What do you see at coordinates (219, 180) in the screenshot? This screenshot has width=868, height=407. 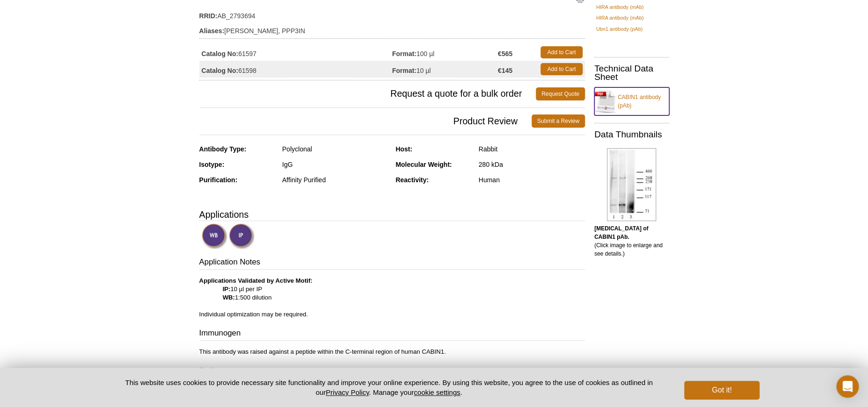 I see `strong: Purification:` at bounding box center [219, 180].